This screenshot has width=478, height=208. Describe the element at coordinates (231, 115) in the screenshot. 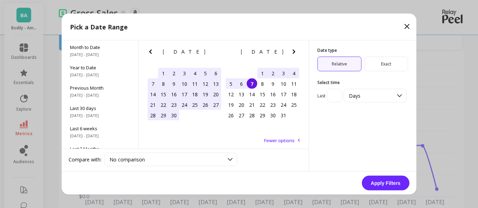

I see `div: Choose Sunday, October 26th, 2025` at that location.